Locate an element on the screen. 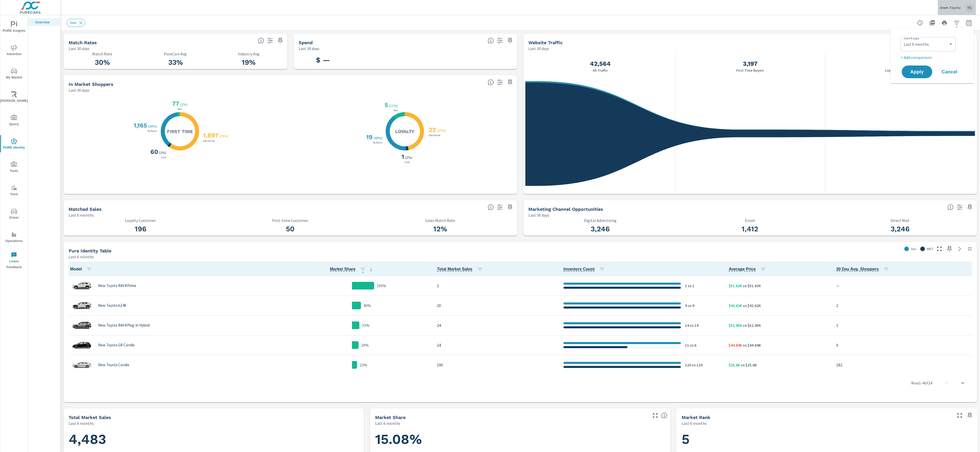 The height and width of the screenshot is (452, 980). p: New Toyota Corolla is located at coordinates (114, 365).